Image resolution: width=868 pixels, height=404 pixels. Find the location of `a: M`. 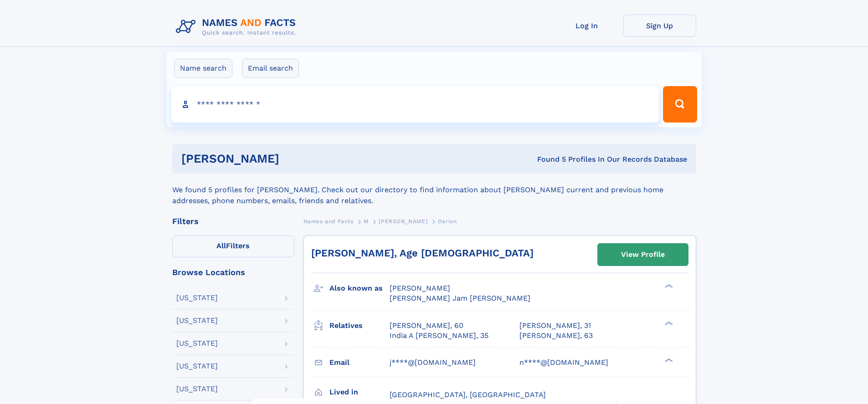

a: M is located at coordinates (366, 221).